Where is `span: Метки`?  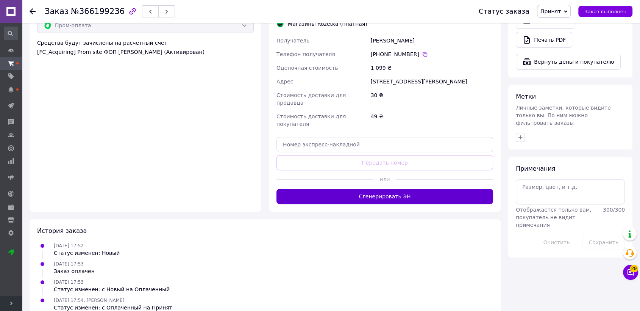
span: Метки is located at coordinates (526, 96).